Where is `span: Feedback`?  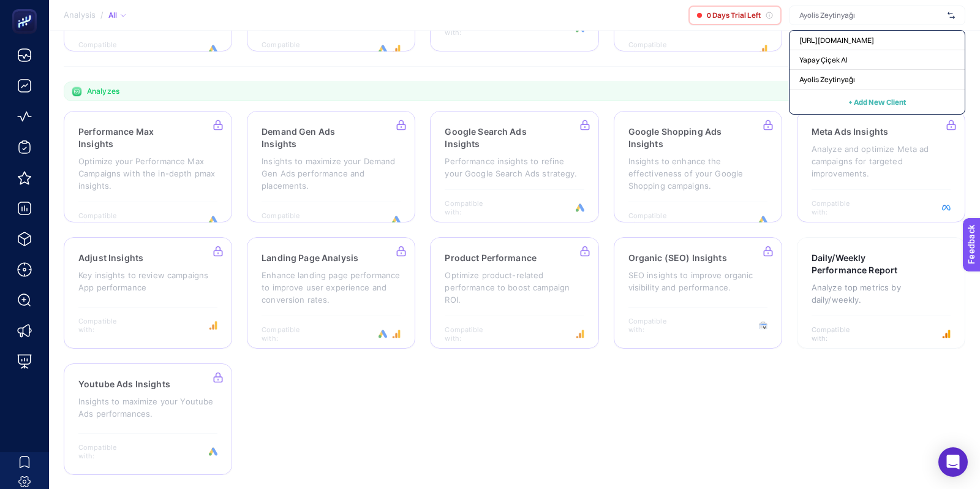
span: Feedback is located at coordinates (27, 8).